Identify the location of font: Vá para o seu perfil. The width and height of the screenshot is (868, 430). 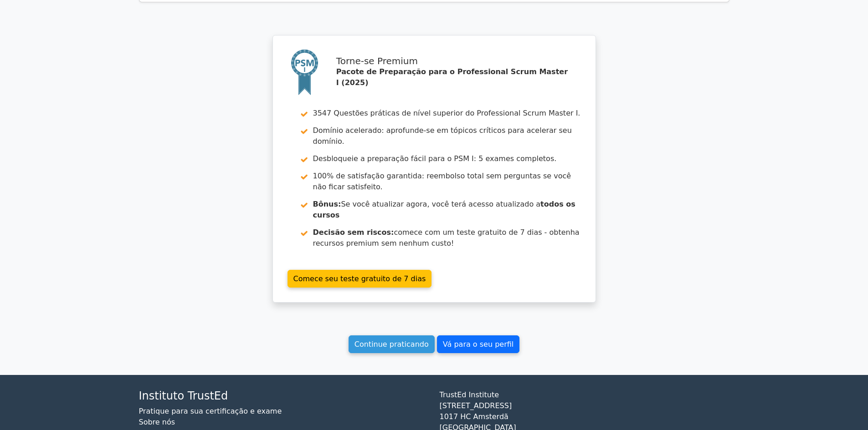
(478, 344).